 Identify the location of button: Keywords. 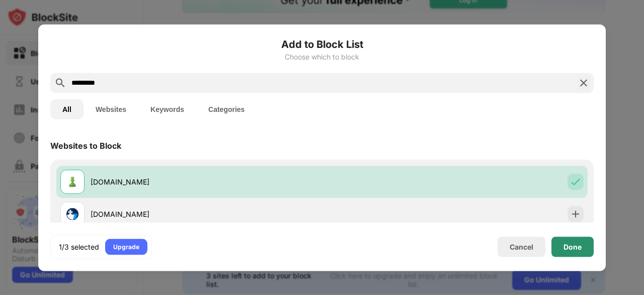
(167, 109).